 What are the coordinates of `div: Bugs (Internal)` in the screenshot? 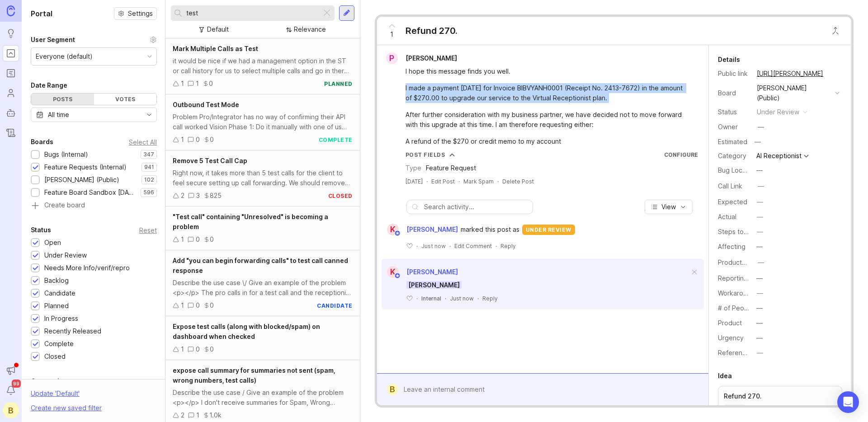 It's located at (66, 155).